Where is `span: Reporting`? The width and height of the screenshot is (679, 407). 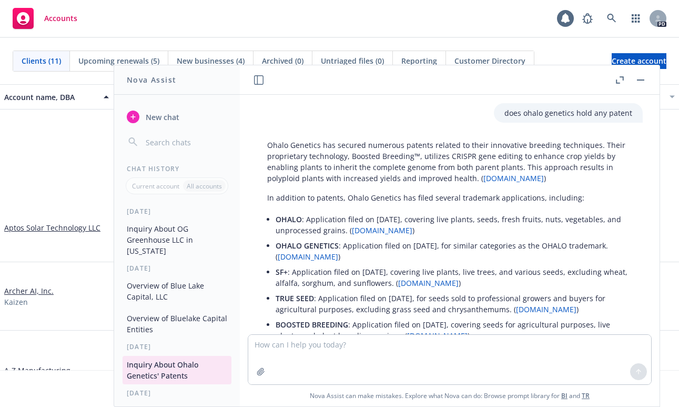
span: Reporting is located at coordinates (419, 60).